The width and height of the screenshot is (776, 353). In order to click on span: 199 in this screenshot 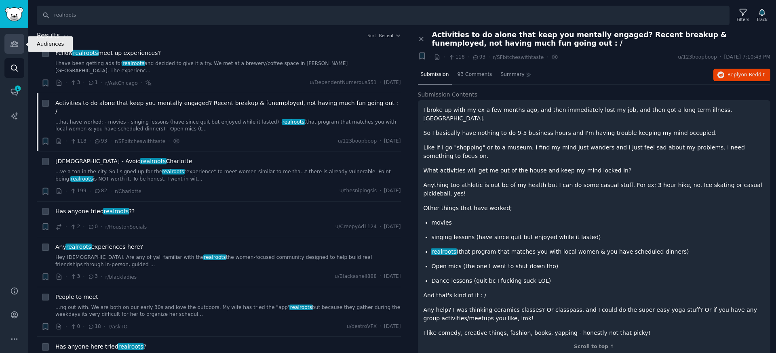, I will do `click(78, 191)`.